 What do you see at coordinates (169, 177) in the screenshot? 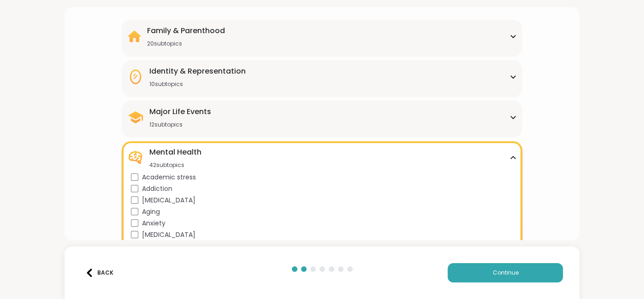
I see `span: Academic stress` at bounding box center [169, 177].